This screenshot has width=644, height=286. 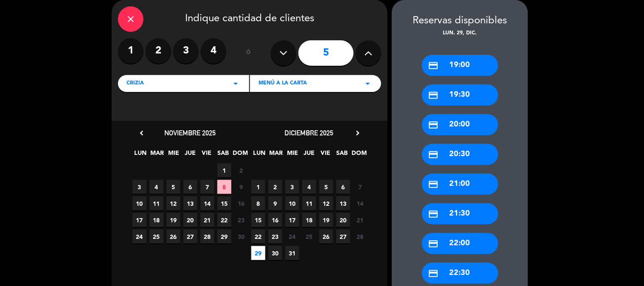 What do you see at coordinates (460, 273) in the screenshot?
I see `div: 22:30` at bounding box center [460, 273].